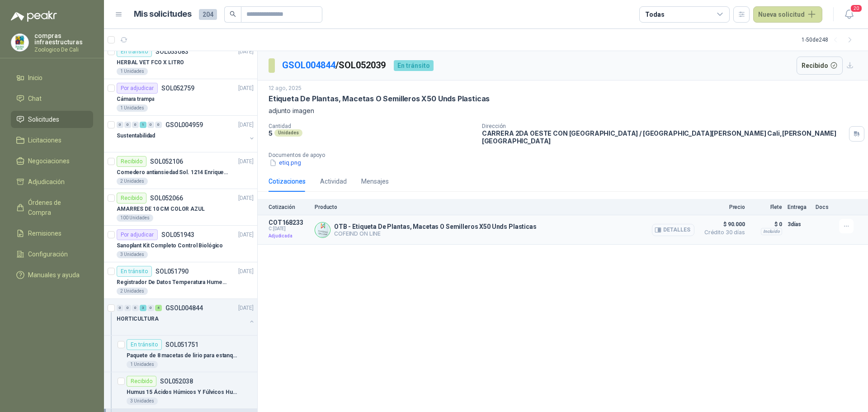  What do you see at coordinates (766, 207) in the screenshot?
I see `p: Flete` at bounding box center [766, 207].